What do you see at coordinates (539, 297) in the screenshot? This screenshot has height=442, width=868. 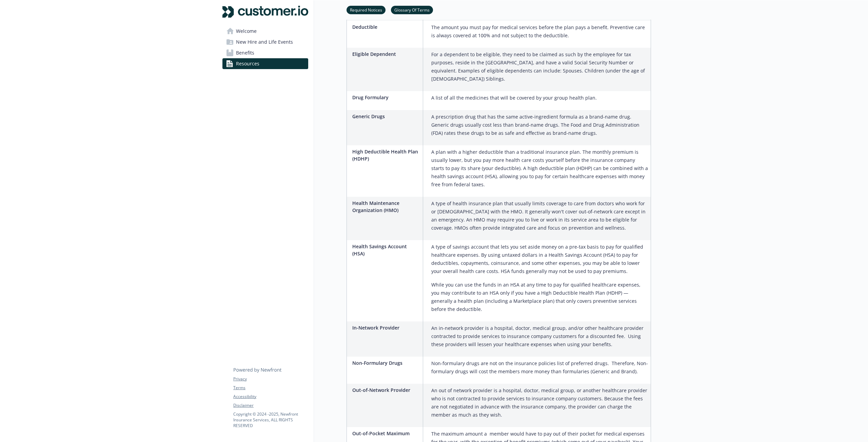 I see `p: While you can use the funds in an HSA at any time to pay for qualified healthcare expenses, you m...` at bounding box center [539, 297].